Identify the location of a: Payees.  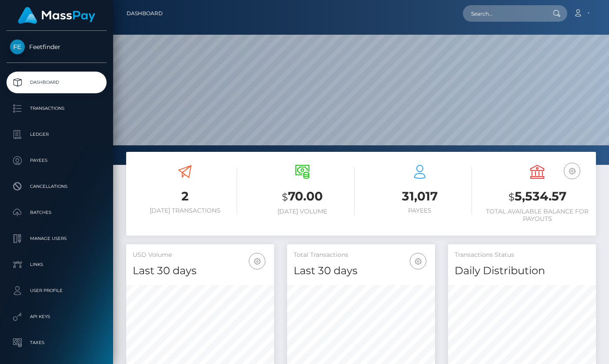
(56, 161).